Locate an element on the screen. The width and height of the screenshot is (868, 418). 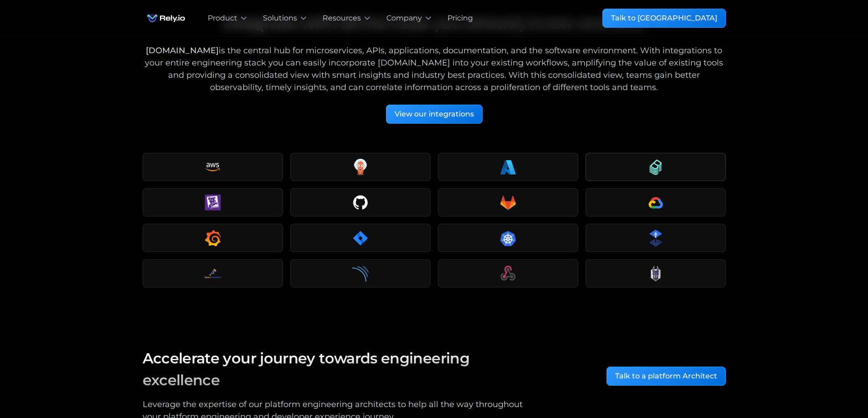
div: is the central hub for microservices, APIs, applications, documentation, and the software environ... is located at coordinates (434, 69).